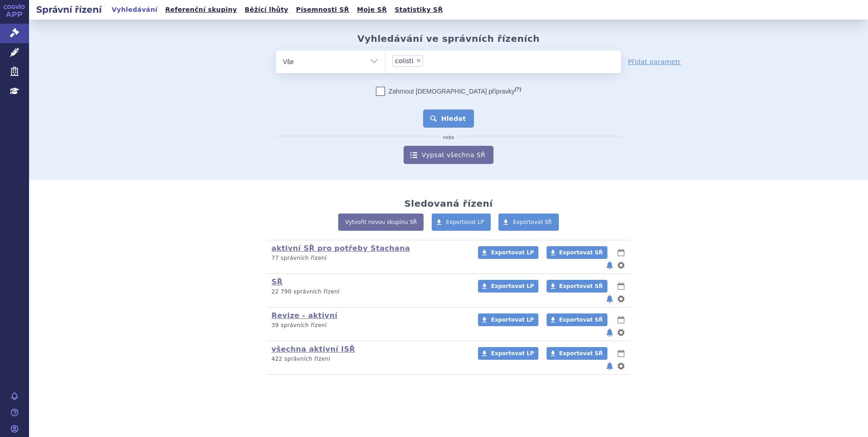  What do you see at coordinates (69, 9) in the screenshot?
I see `h2: Správní řízení` at bounding box center [69, 9].